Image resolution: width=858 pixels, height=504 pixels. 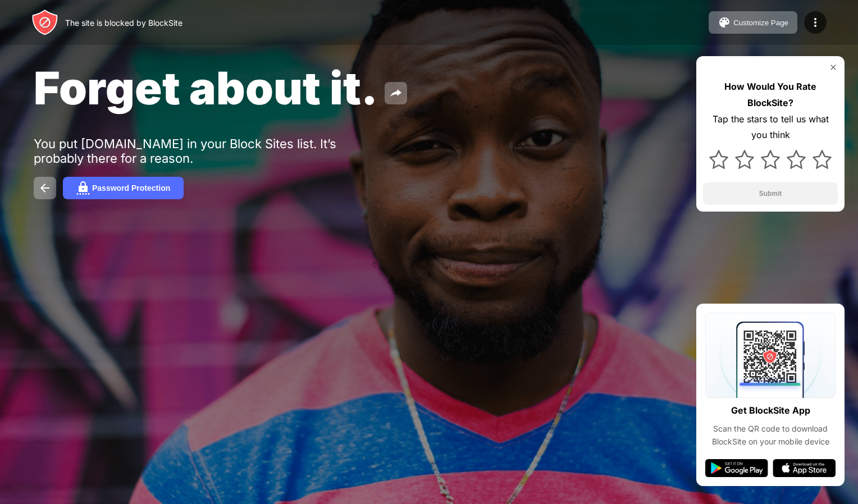 I want to click on div: Tap the stars to tell us what you think, so click(x=770, y=128).